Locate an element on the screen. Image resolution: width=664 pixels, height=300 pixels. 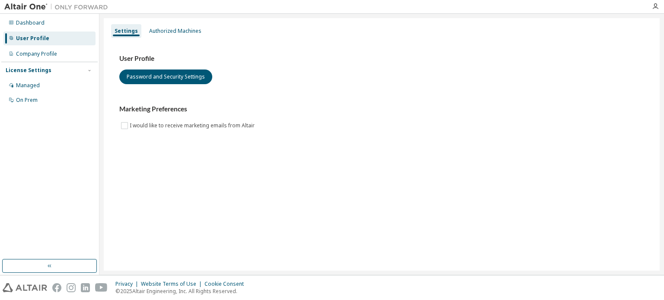
div: Privacy is located at coordinates (128, 284).